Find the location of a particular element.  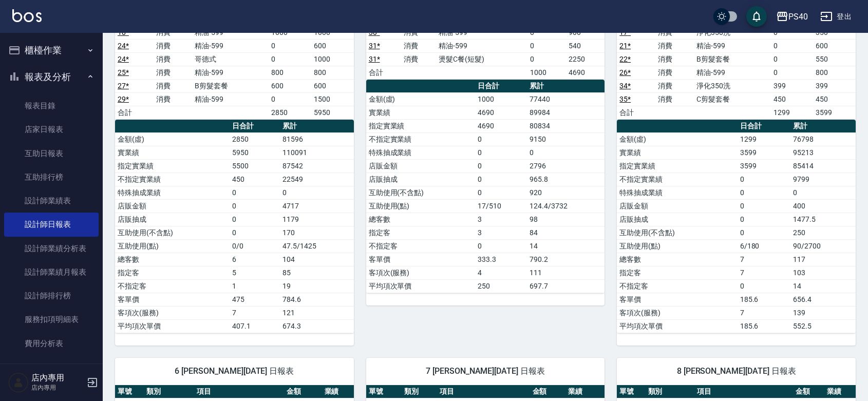

td: 客單價 is located at coordinates (677, 299).